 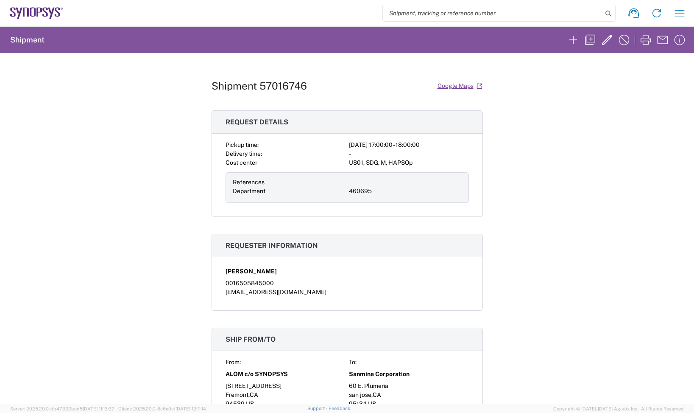 I want to click on span: Ship from/to, so click(x=251, y=339).